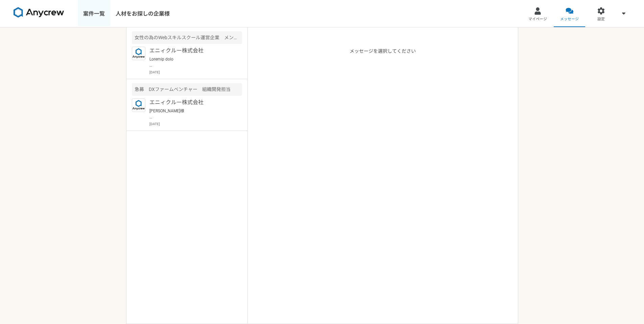 This screenshot has width=644, height=324. Describe the element at coordinates (601, 19) in the screenshot. I see `span: 設定` at that location.